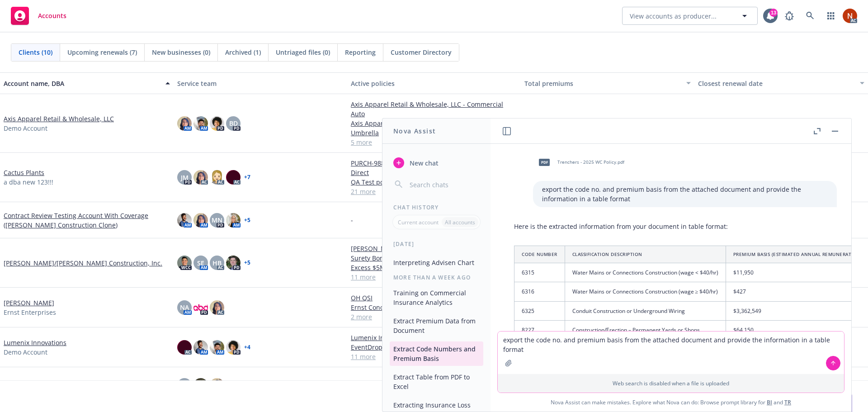 This screenshot has height=412, width=868. Describe the element at coordinates (671, 403) in the screenshot. I see `span: Nova Assist can make mistakes. Explore what Nova can do: Browse prompt library for and` at that location.